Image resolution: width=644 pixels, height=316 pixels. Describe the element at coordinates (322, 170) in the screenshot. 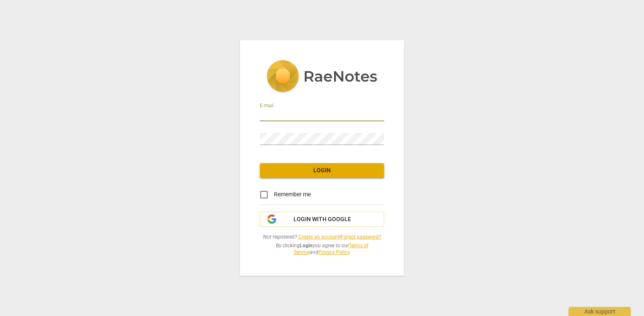

I see `button: Login` at that location.